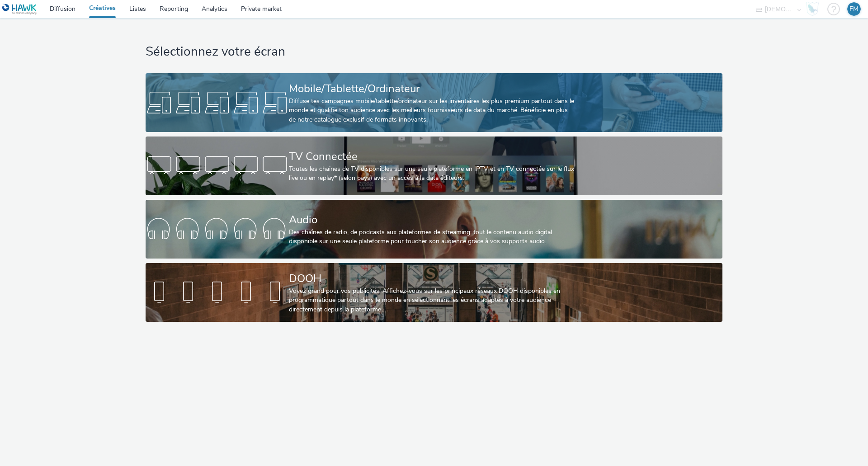 This screenshot has width=868, height=466. Describe the element at coordinates (432, 279) in the screenshot. I see `div: DOOH` at that location.